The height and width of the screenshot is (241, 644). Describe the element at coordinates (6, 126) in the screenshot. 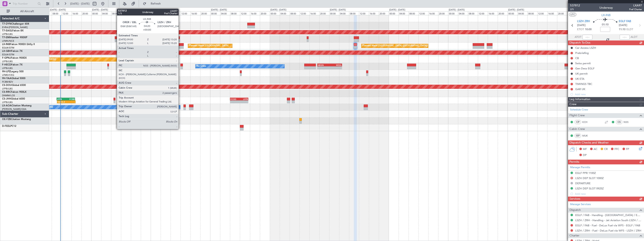

I see `span: D-FEEL` at that location.